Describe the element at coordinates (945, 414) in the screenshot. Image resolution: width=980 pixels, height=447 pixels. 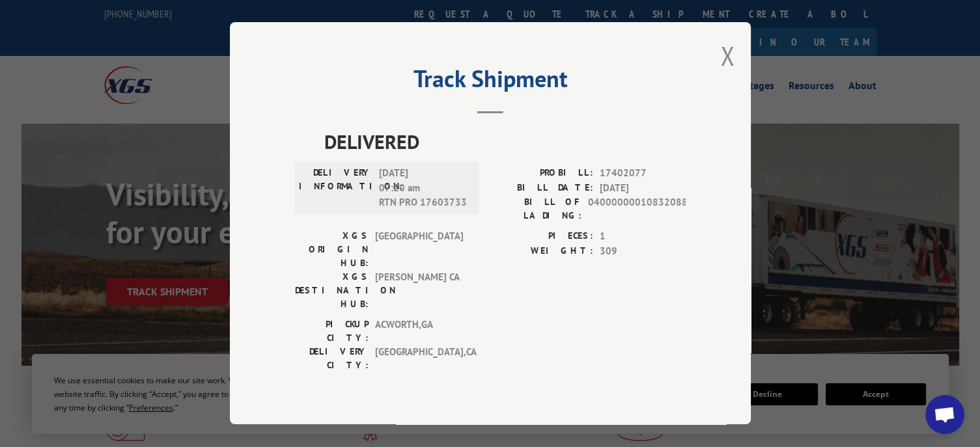
I see `div: Open chat` at that location.